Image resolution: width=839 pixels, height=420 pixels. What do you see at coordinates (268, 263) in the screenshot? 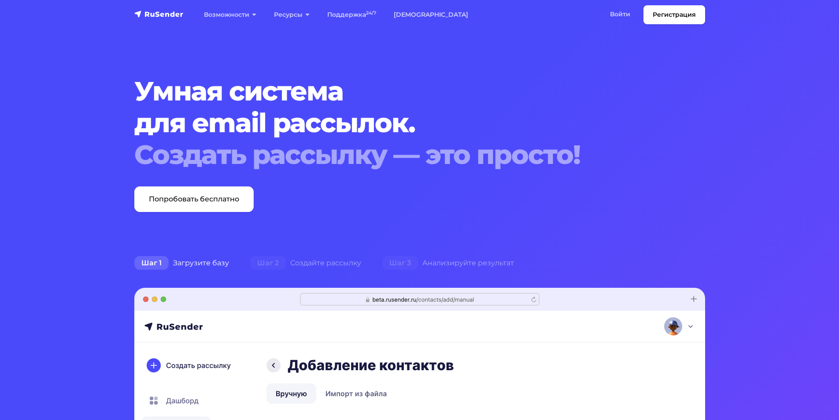
I see `span: Шаг 2` at bounding box center [268, 263].